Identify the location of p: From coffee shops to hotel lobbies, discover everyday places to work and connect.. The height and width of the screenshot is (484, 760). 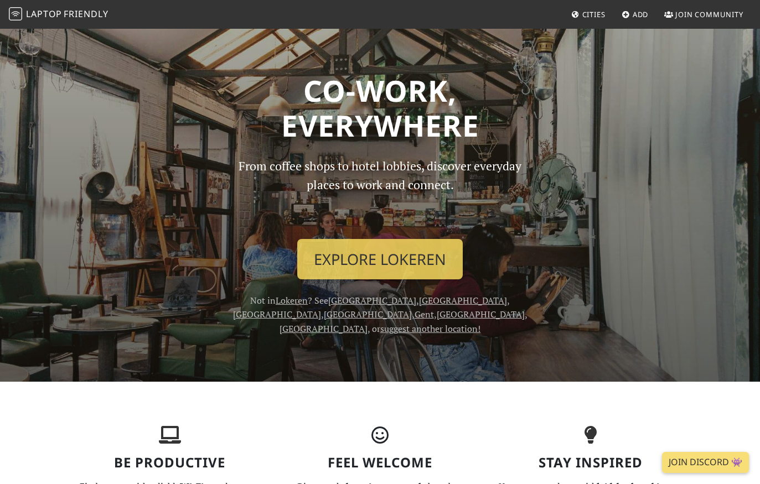
(380, 193).